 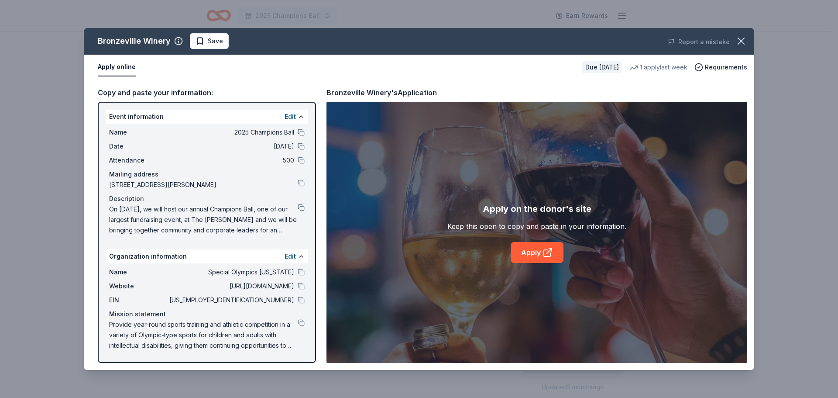 I want to click on button: Apply online, so click(x=117, y=67).